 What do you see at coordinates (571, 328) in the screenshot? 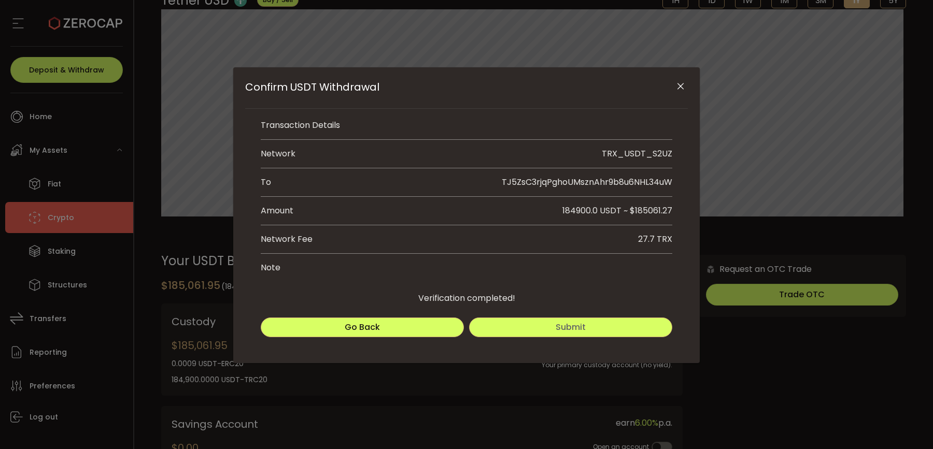
I see `button: Submit` at bounding box center [571, 328].